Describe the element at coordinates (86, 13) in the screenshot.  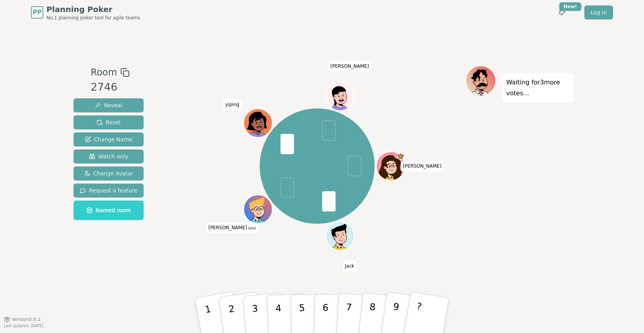
I see `a: PPPlanning PokerNo.1 planning poker tool for agile teams` at that location.